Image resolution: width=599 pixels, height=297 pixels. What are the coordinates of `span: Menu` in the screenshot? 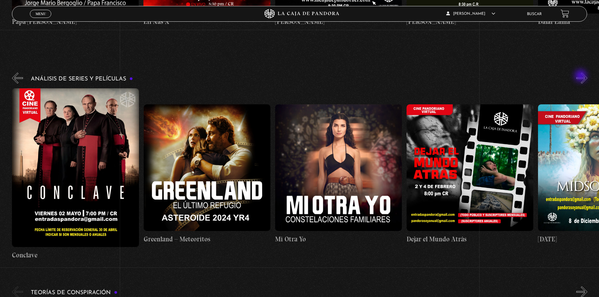 It's located at (41, 14).